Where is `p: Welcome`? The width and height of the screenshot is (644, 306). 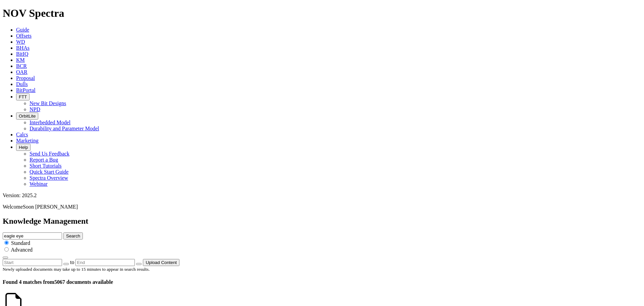 p: Welcome is located at coordinates (322, 207).